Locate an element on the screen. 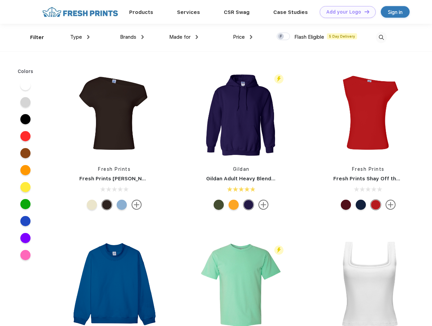 The height and width of the screenshot is (326, 432). a: CSR Swag is located at coordinates (237, 12).